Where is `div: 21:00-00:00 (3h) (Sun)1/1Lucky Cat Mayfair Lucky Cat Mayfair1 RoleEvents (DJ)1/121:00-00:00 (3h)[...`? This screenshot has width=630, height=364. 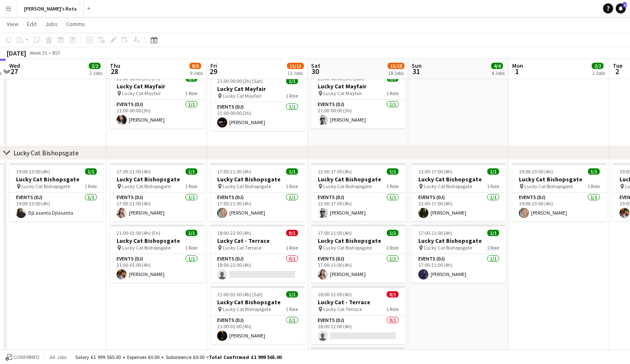 div: 21:00-00:00 (3h) (Sun)1/1Lucky Cat Mayfair Lucky Cat Mayfair1 RoleEvents (DJ)1/121:00-00:00 (3h)[... is located at coordinates (358, 99).